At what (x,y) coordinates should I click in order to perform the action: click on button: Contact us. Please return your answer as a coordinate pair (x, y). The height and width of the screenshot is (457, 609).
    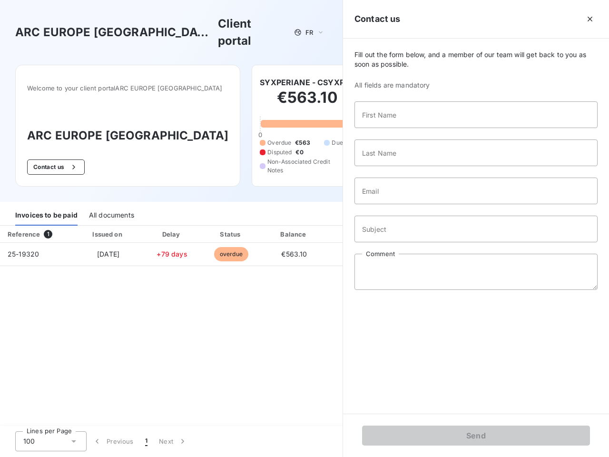
    Looking at the image, I should click on (56, 167).